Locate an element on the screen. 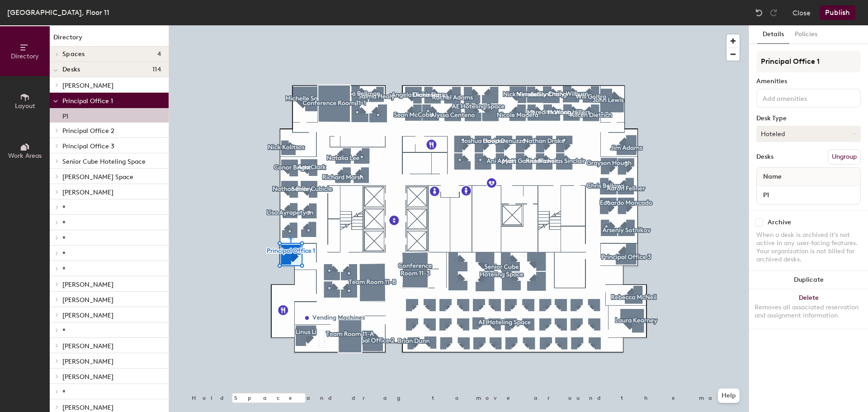 The height and width of the screenshot is (412, 868). img: Undo is located at coordinates (759, 13).